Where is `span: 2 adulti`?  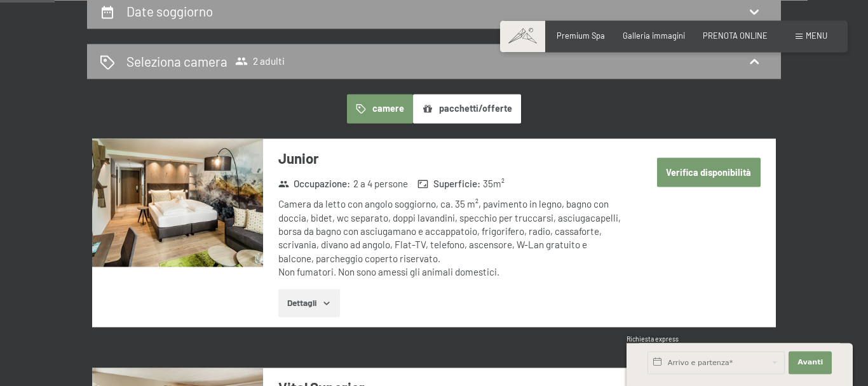 span: 2 adulti is located at coordinates (260, 61).